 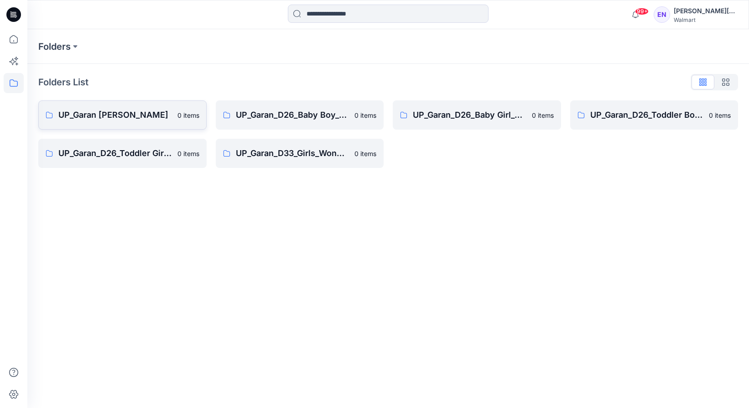 What do you see at coordinates (54, 47) in the screenshot?
I see `a: Folders` at bounding box center [54, 47].